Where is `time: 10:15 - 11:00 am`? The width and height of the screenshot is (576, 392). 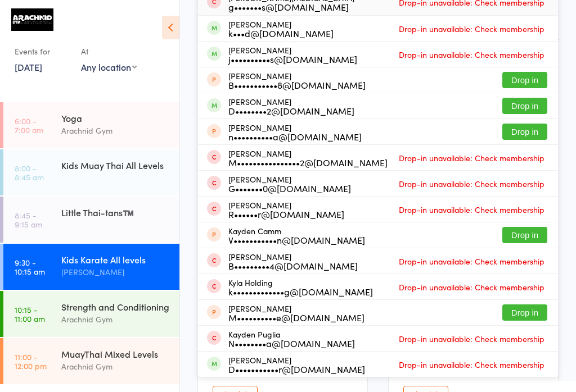
time: 10:15 - 11:00 am is located at coordinates (29, 315).